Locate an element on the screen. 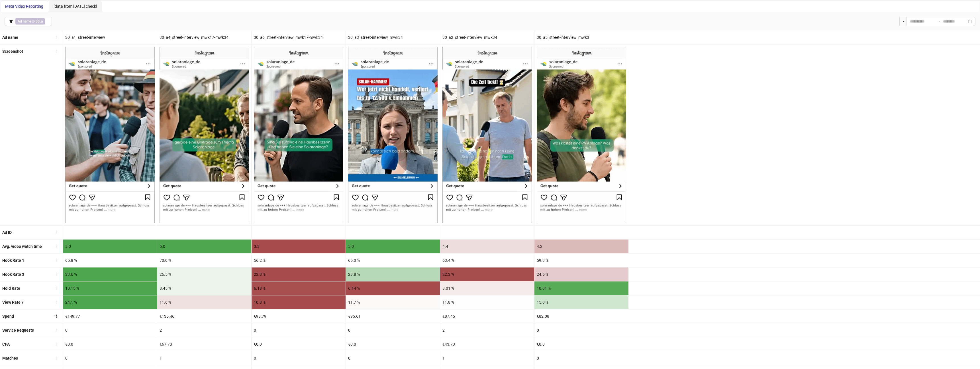  img: Screenshot 120233372523920649 is located at coordinates (204, 135).